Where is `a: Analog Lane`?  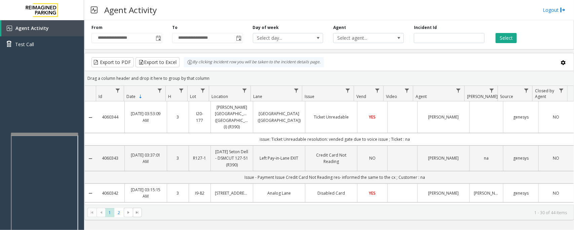 a: Analog Lane is located at coordinates (279, 193).